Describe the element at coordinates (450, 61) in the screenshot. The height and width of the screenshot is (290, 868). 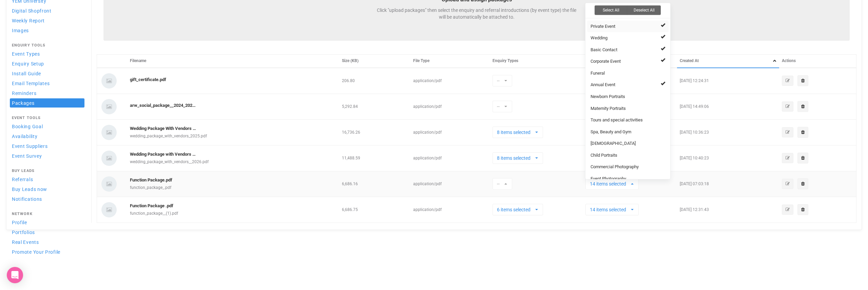
I see `th: File Type: activate to sort column ascending` at that location.